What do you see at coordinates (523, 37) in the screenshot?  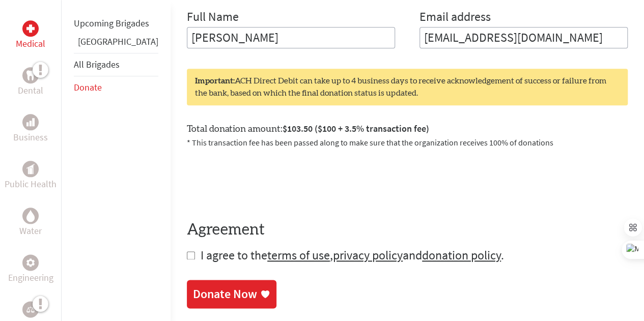 I see `input: Your Email` at bounding box center [523, 37].